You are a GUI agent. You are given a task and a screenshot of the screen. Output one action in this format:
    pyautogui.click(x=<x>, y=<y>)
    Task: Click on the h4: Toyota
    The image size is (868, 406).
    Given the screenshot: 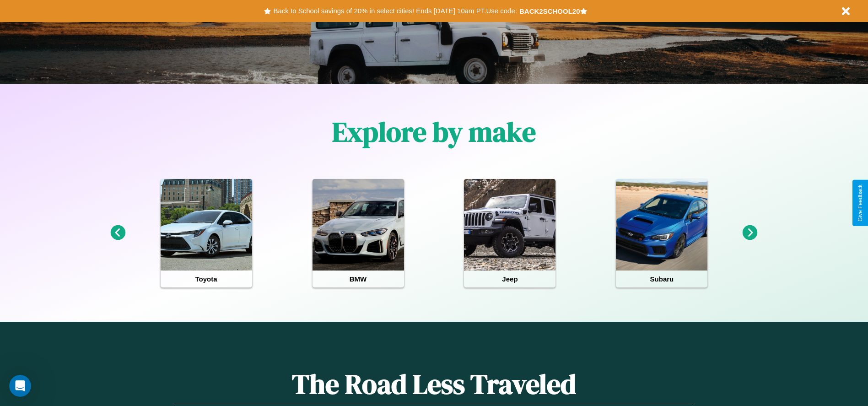 What is the action you would take?
    pyautogui.click(x=207, y=279)
    